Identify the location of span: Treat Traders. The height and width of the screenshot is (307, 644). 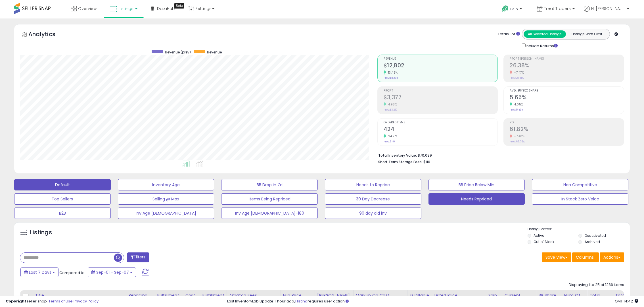
(558, 8).